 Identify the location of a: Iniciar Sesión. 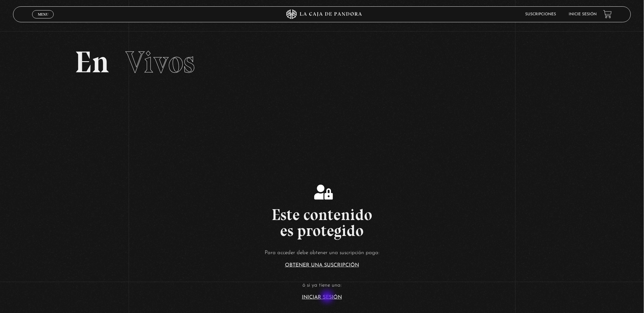
(322, 297).